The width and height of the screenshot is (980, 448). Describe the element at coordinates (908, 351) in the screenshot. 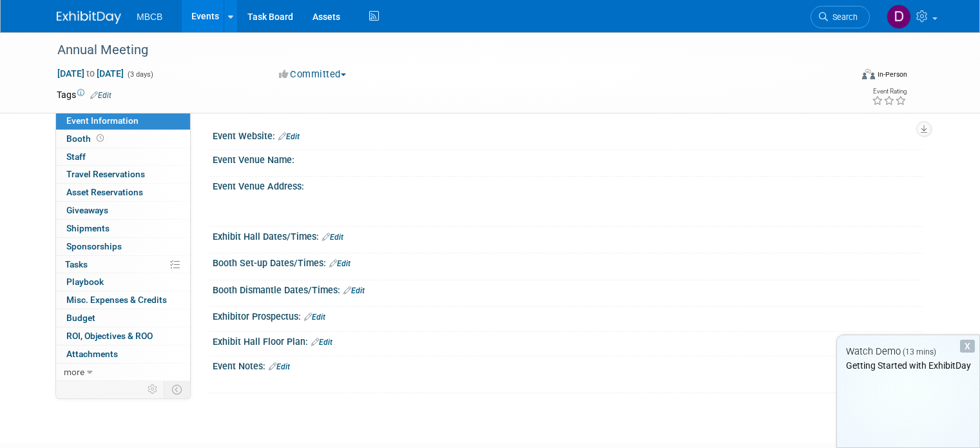

I see `div: Watch Demo` at that location.